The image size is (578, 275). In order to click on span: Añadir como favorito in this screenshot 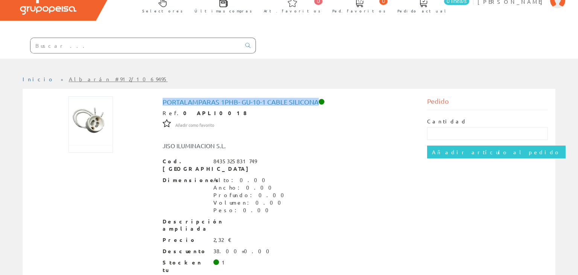, I will do `click(195, 125)`.